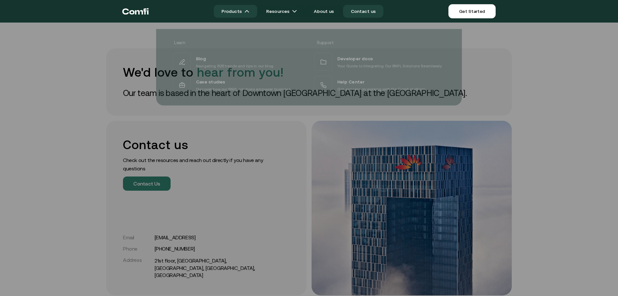  Describe the element at coordinates (235, 66) in the screenshot. I see `p: Navigating B2B trends and tips in our blog` at that location.